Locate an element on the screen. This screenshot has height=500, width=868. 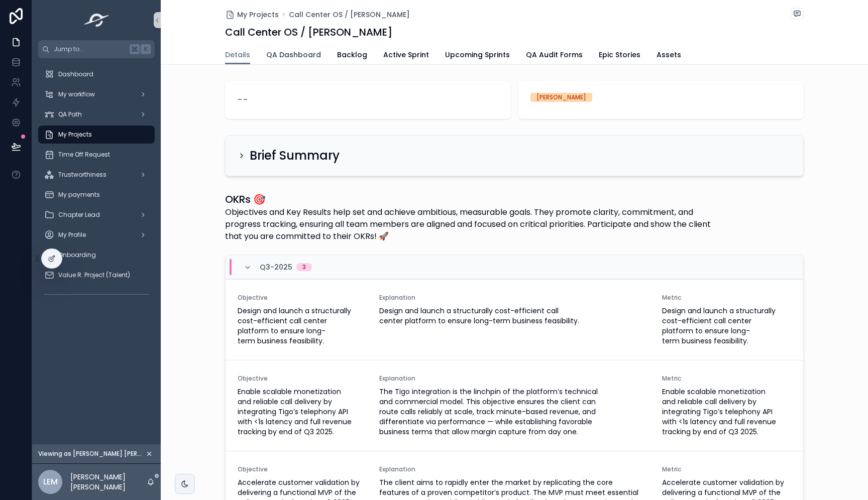
span: Backlog is located at coordinates (352, 55).